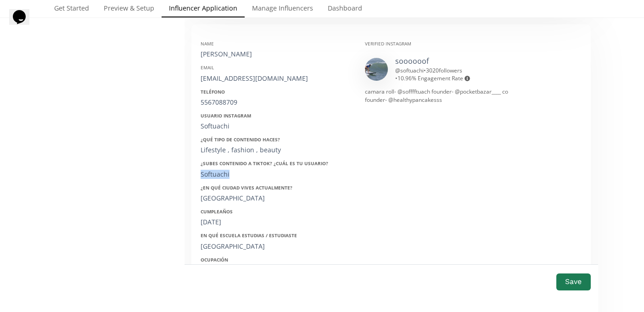 Image resolution: width=644 pixels, height=312 pixels. Describe the element at coordinates (226, 116) in the screenshot. I see `strong: Usuario Instagram` at that location.